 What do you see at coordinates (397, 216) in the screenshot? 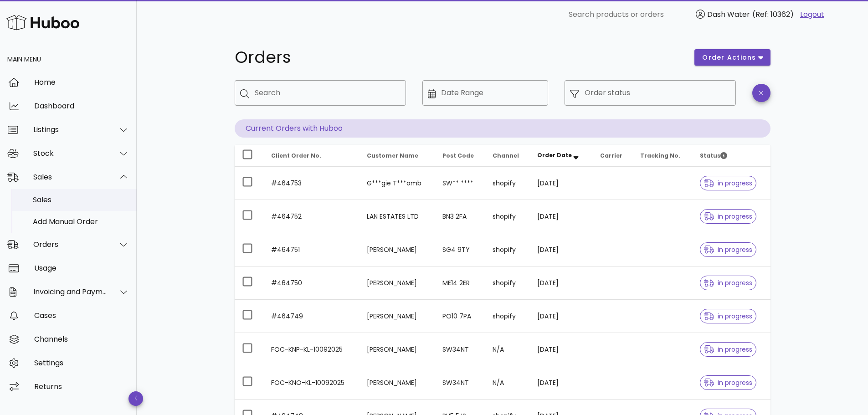
I see `td: LAN ESTATES LTD` at bounding box center [397, 216].